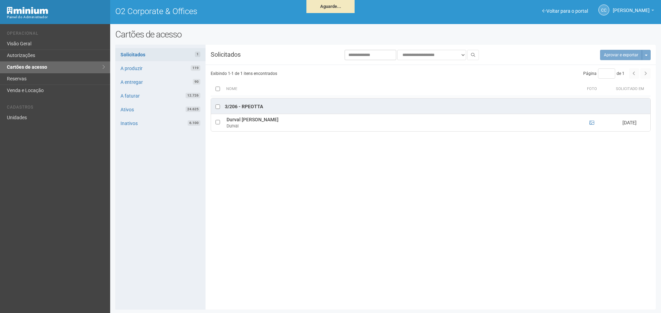  Describe the element at coordinates (28, 10) in the screenshot. I see `img: Minium` at that location.